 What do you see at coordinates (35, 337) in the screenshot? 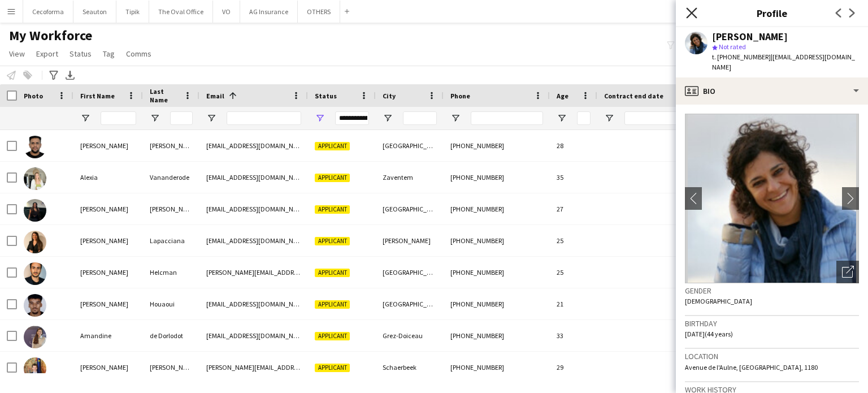
I see `img: Amandine de Dorlodot` at bounding box center [35, 337].